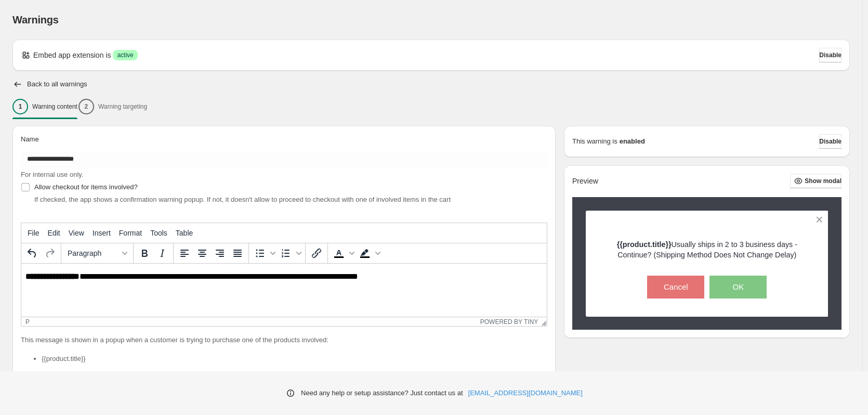 This screenshot has height=415, width=868. Describe the element at coordinates (542, 321) in the screenshot. I see `div: Resize` at that location.